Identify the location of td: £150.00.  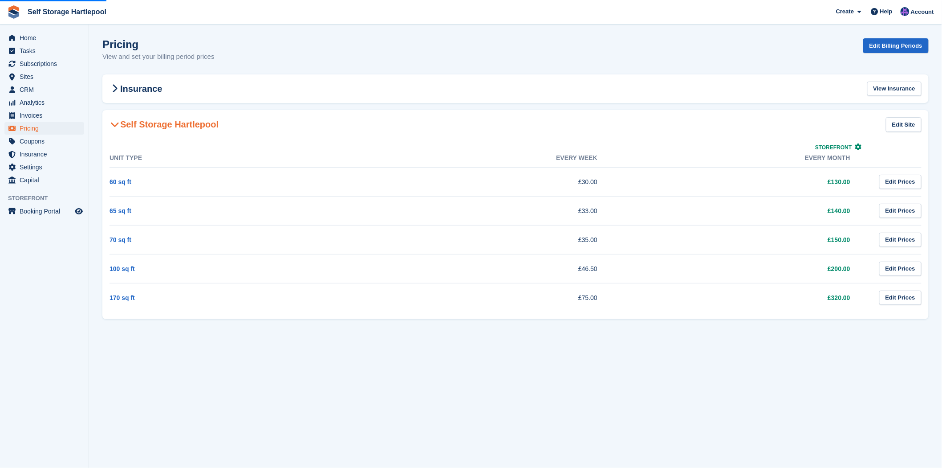
(742, 239).